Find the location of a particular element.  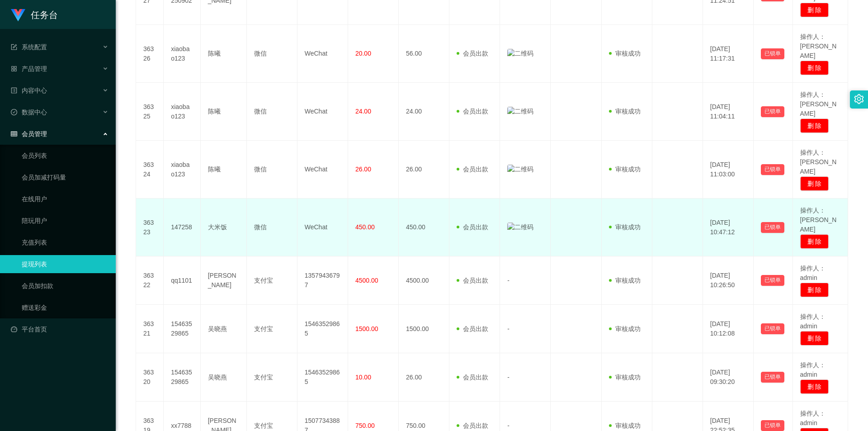

td: 36325 is located at coordinates (150, 111).